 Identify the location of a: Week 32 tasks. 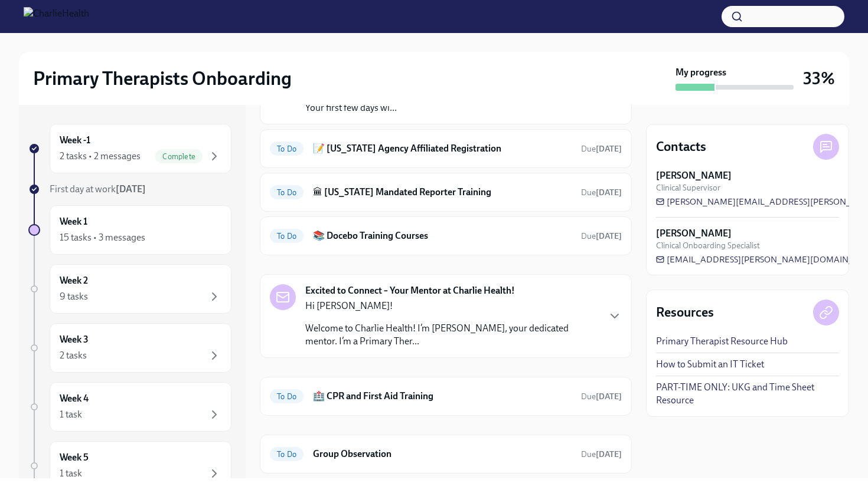
(130, 348).